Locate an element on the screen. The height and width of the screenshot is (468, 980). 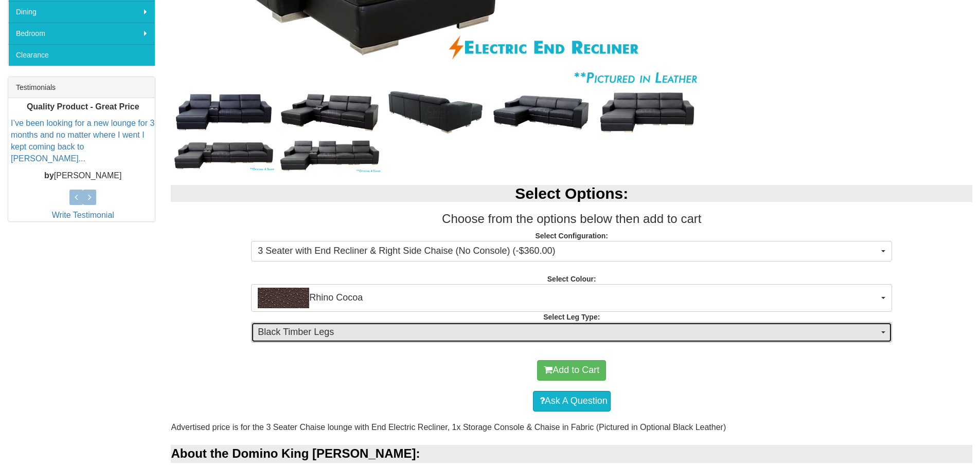
button: 3 Seater with End Recliner & Right Side Chaise (No Console) (-$360.00) is located at coordinates (572, 252).